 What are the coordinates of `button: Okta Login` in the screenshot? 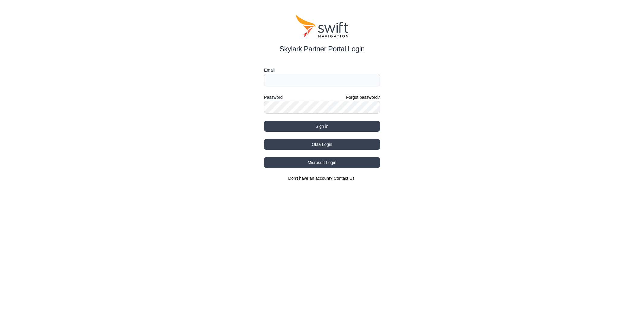 It's located at (322, 145).